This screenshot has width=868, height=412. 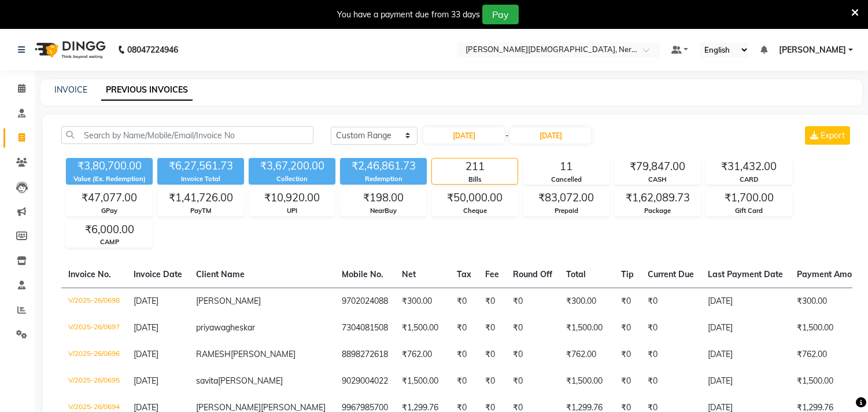 I want to click on div: Invoice Total, so click(x=201, y=179).